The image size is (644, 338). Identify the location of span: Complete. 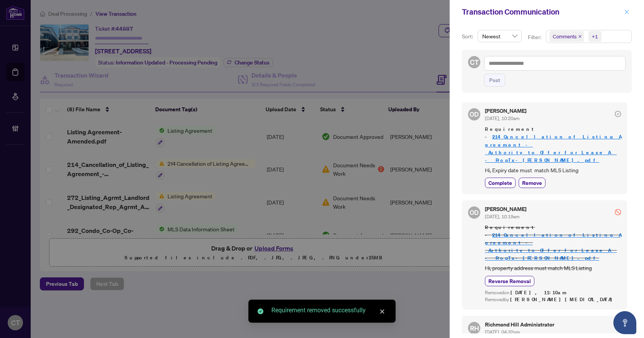
(501, 183).